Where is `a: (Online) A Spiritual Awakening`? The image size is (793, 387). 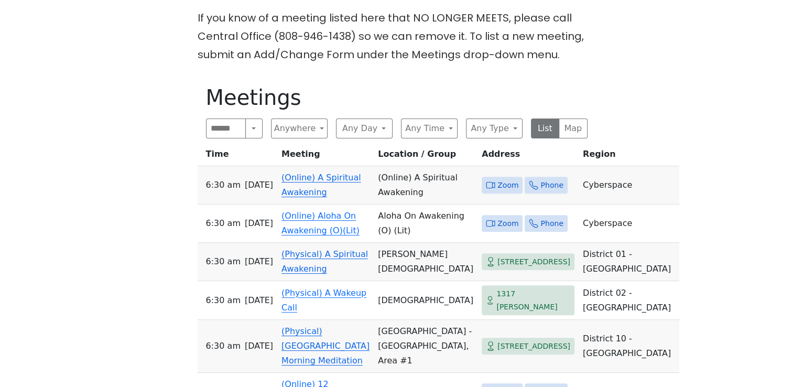
a: (Online) A Spiritual Awakening is located at coordinates (321, 184).